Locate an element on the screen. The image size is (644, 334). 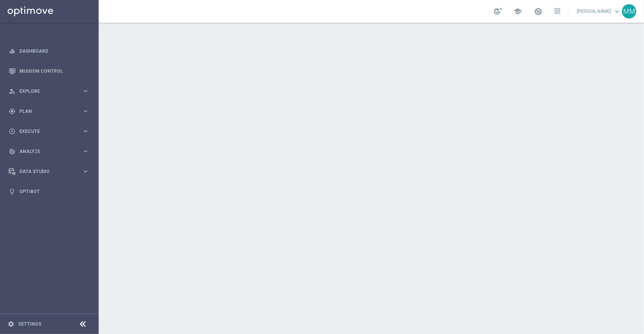
i: settings is located at coordinates (11, 324).